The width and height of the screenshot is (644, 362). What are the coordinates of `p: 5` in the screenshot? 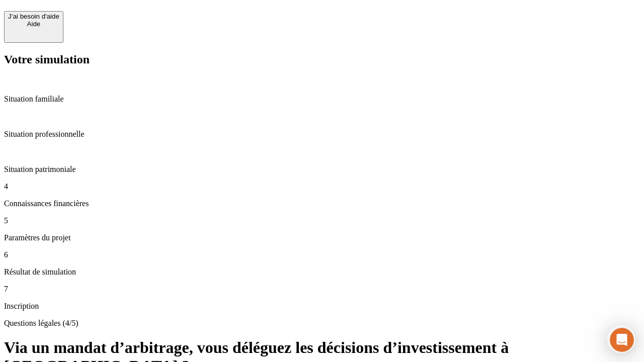 It's located at (322, 221).